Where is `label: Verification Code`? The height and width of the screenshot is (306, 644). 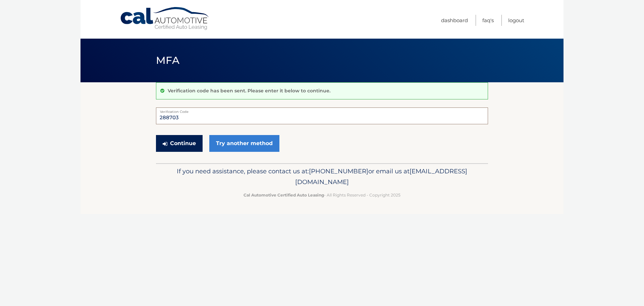 label: Verification Code is located at coordinates (322, 110).